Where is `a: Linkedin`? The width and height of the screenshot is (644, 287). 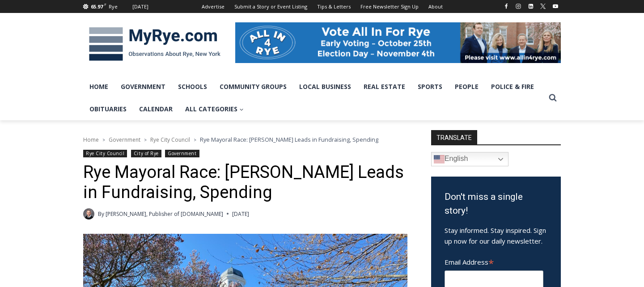
a: Linkedin is located at coordinates (531, 6).